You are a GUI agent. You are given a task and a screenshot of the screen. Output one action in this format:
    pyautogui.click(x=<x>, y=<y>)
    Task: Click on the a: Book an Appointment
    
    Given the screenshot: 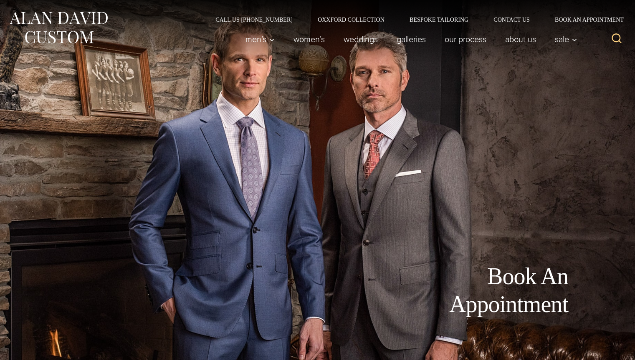 What is the action you would take?
    pyautogui.click(x=584, y=20)
    